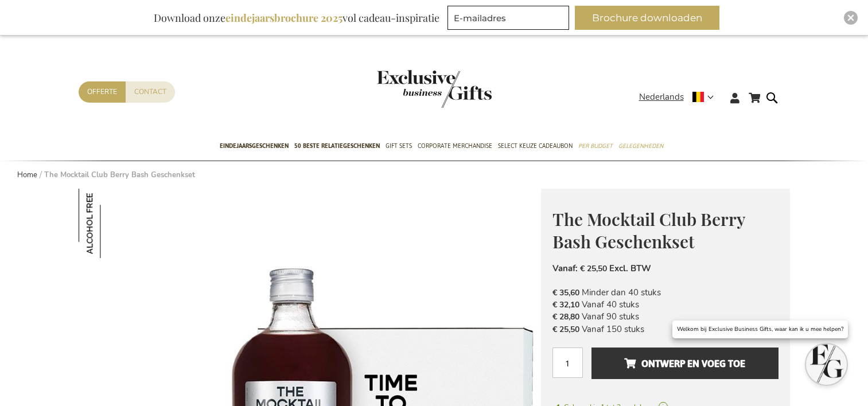 Image resolution: width=868 pixels, height=406 pixels. What do you see at coordinates (27, 175) in the screenshot?
I see `a: Home` at bounding box center [27, 175].